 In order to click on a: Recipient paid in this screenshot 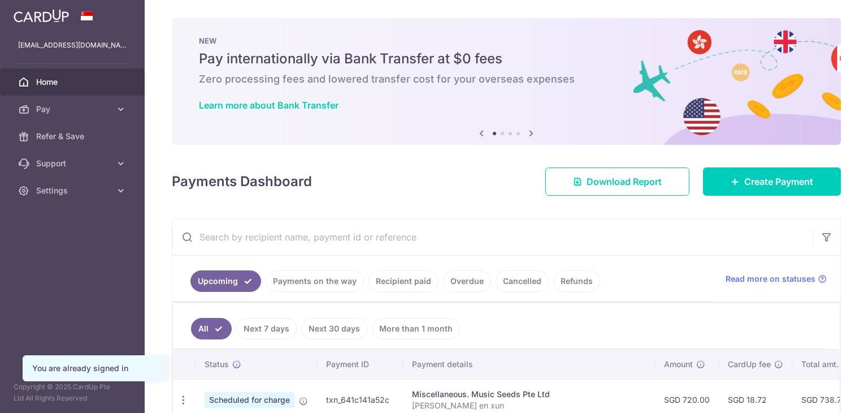, I will do `click(404, 281)`.